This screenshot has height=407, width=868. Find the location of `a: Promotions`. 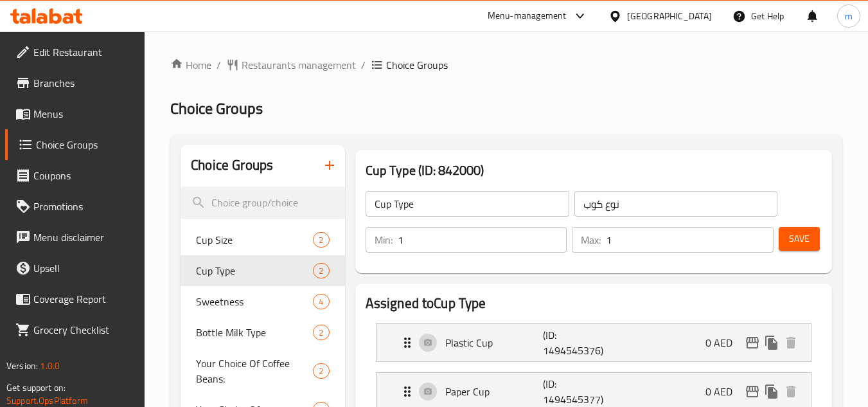

a: Promotions is located at coordinates (75, 207).